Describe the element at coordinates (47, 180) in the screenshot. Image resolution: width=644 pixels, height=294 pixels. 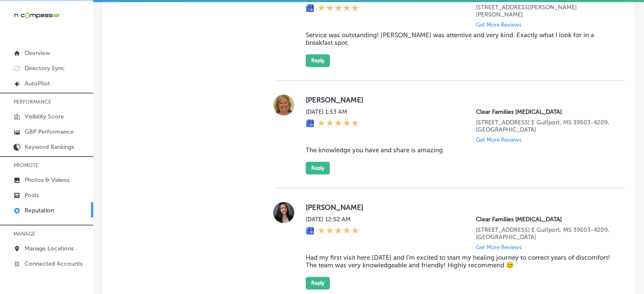
I see `p: Photos & Videos` at that location.